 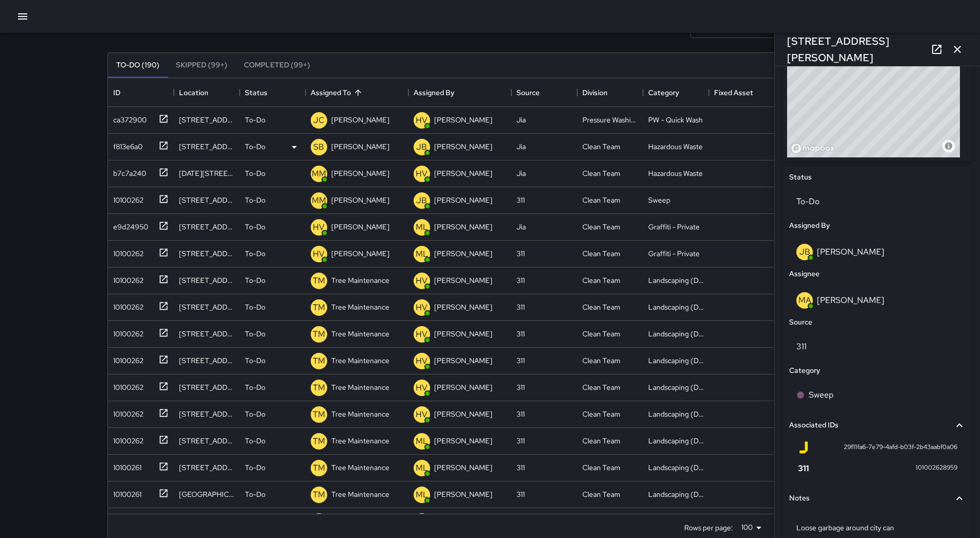 What do you see at coordinates (708, 528) in the screenshot?
I see `p: Rows per page:` at bounding box center [708, 528].